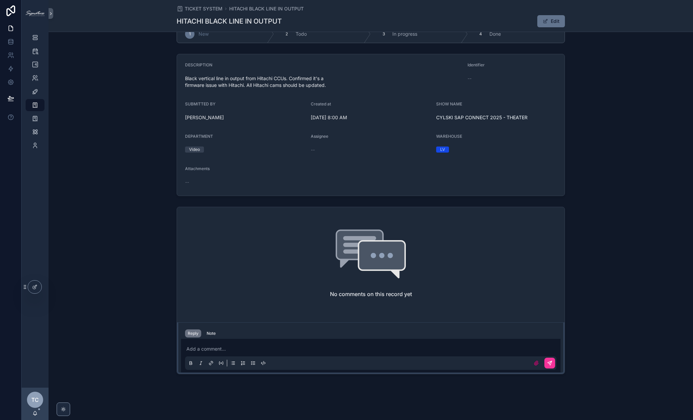 The height and width of the screenshot is (420, 693). What do you see at coordinates (203, 34) in the screenshot?
I see `span: New` at bounding box center [203, 34].